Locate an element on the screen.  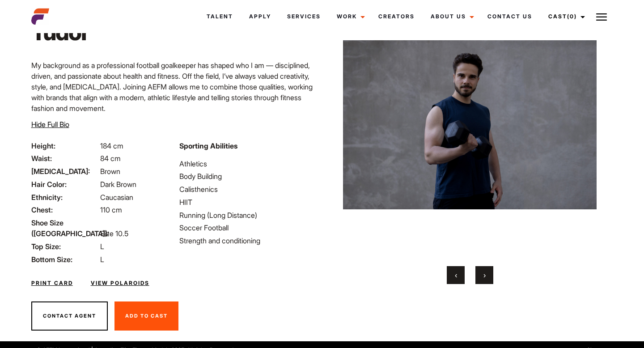
a: Talent is located at coordinates (220, 17).